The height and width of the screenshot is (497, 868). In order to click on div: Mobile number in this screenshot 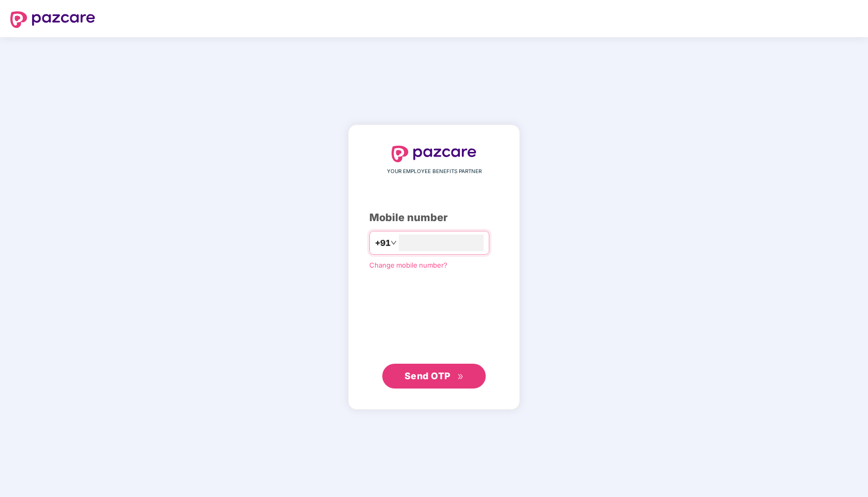, I will do `click(434, 217)`.